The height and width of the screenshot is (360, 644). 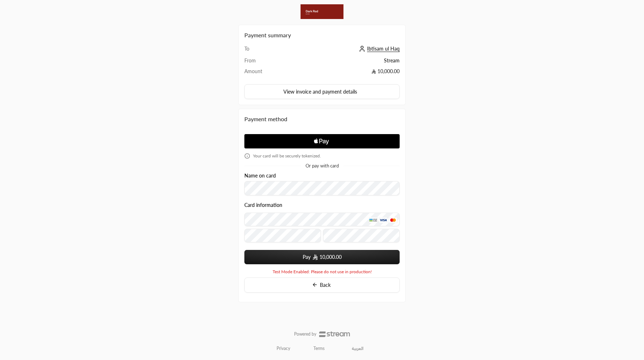 What do you see at coordinates (322, 12) in the screenshot?
I see `img: Company Logo` at bounding box center [322, 12].